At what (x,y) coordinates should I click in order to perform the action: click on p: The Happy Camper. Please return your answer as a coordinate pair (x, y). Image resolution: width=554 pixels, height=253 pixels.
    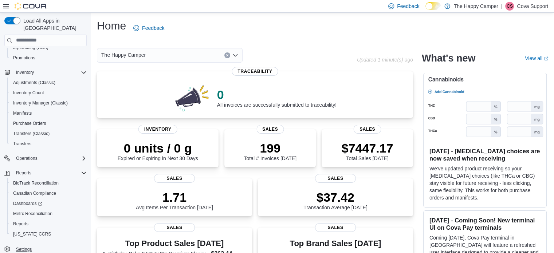
    Looking at the image, I should click on (476, 6).